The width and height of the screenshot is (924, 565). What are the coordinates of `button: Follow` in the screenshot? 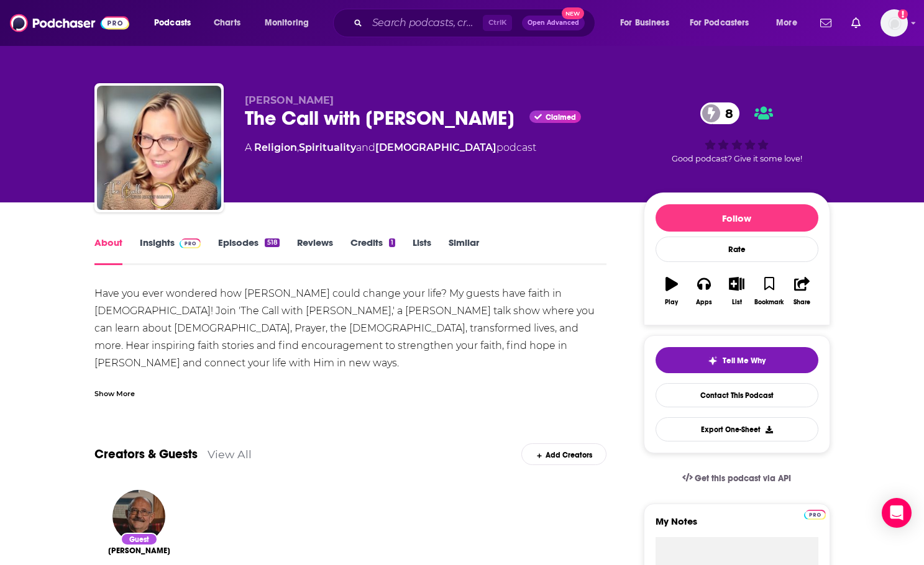 It's located at (737, 218).